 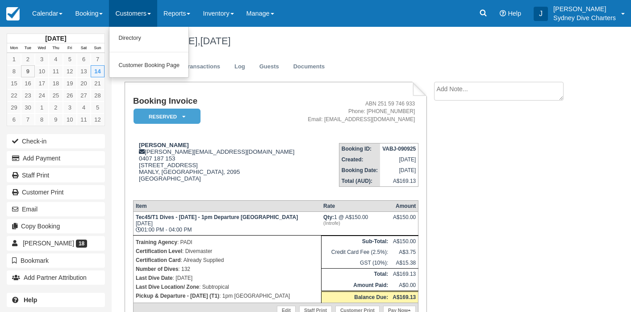 I want to click on p: : PADI, so click(x=227, y=242).